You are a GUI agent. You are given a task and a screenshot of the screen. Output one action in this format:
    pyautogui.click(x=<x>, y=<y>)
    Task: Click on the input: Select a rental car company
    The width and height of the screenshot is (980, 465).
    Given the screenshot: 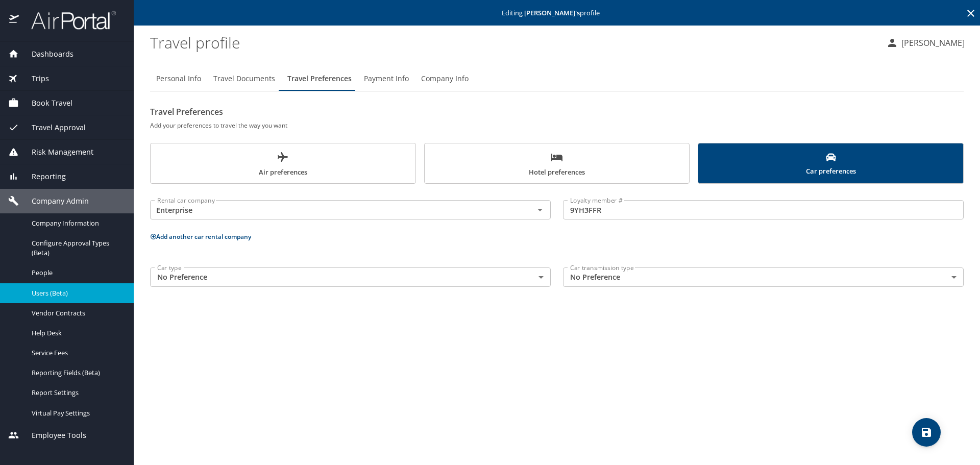 What is the action you would take?
    pyautogui.click(x=336, y=210)
    